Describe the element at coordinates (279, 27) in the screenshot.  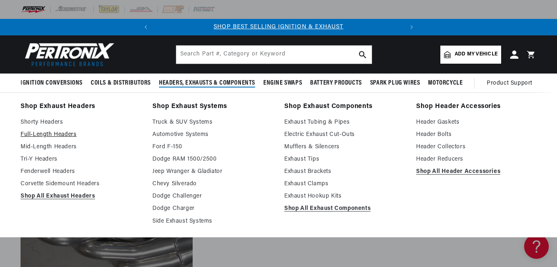
I see `div: Announcement` at that location.